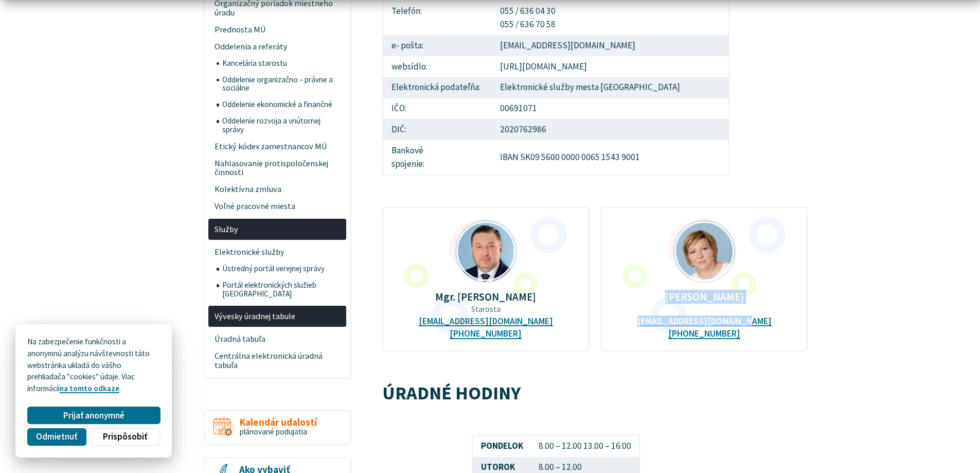  I want to click on a: Kalendár udalostí plánované podujatia, so click(277, 428).